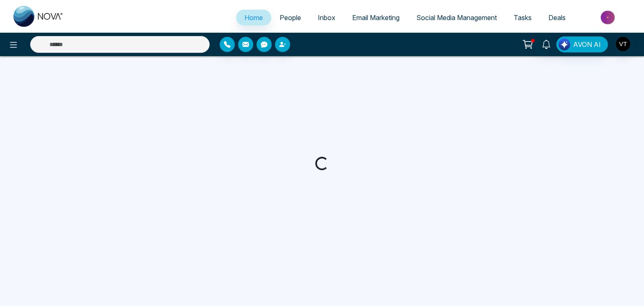  What do you see at coordinates (564, 45) in the screenshot?
I see `img: Lead Flow` at bounding box center [564, 45].